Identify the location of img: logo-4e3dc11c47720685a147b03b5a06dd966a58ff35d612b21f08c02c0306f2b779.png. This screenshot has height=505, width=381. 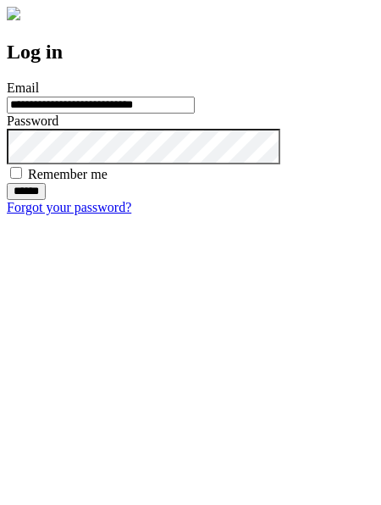
(14, 14).